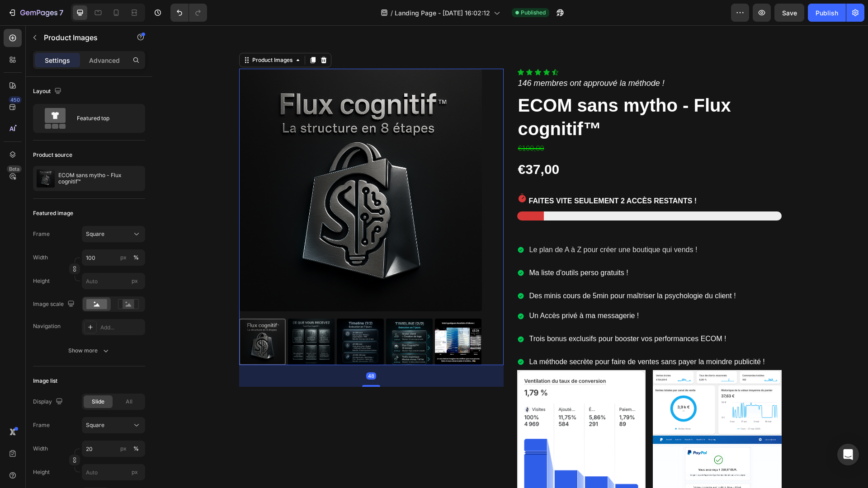  Describe the element at coordinates (98, 401) in the screenshot. I see `span: Slide` at that location.